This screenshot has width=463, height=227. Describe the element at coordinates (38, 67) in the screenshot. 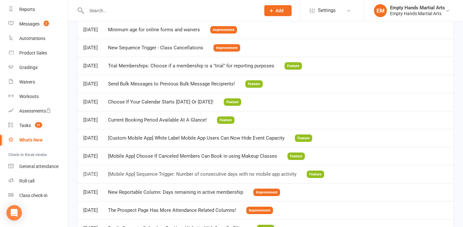

I see `a: Gradings` at that location.